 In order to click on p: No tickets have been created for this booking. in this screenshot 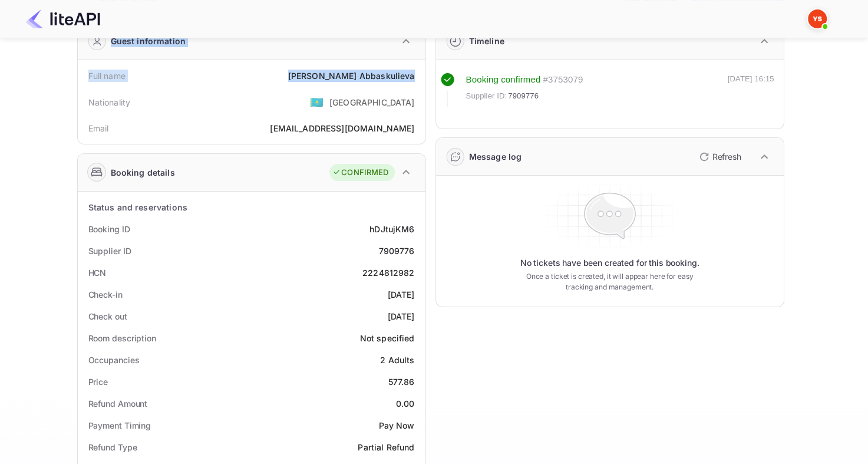, I will do `click(610, 263)`.